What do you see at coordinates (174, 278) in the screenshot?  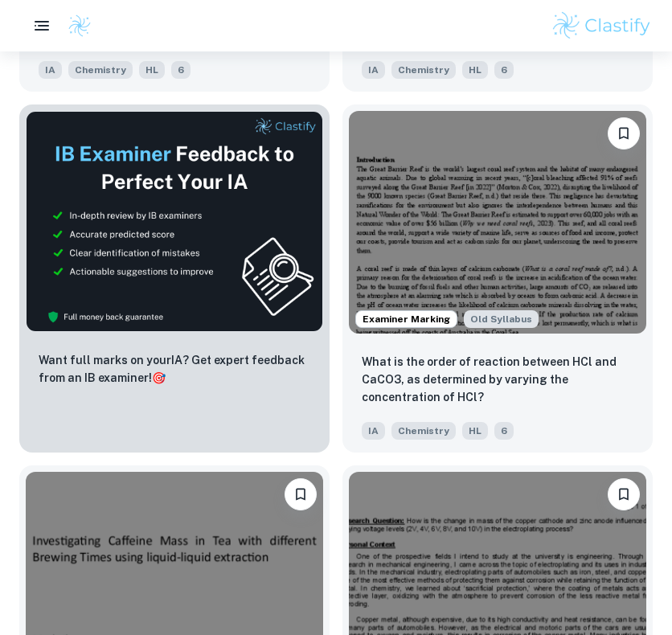 I see `a: ThumbnailWant full marks on yourIA? Get expert feedback from an IB examiner!` at bounding box center [174, 278].